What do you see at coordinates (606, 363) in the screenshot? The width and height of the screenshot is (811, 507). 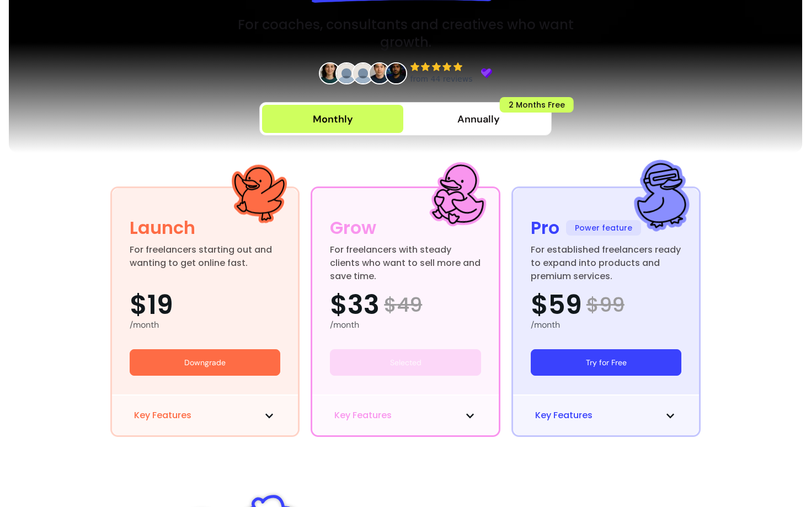 I see `button: Try for Free` at bounding box center [606, 363].